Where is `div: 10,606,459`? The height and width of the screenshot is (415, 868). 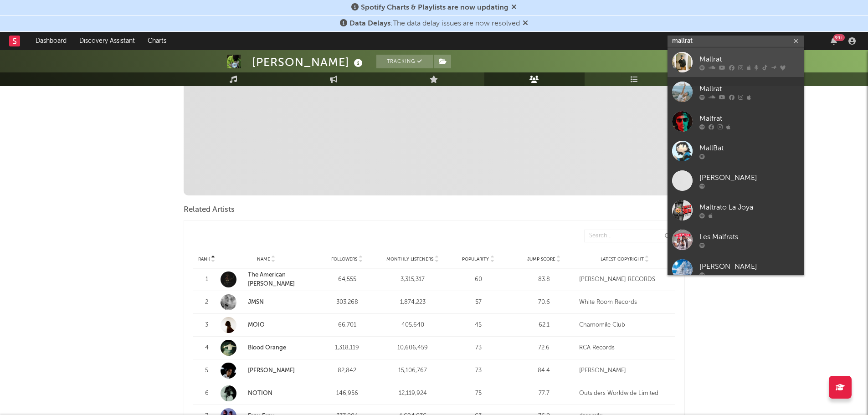
div: 10,606,459 is located at coordinates (413, 348).